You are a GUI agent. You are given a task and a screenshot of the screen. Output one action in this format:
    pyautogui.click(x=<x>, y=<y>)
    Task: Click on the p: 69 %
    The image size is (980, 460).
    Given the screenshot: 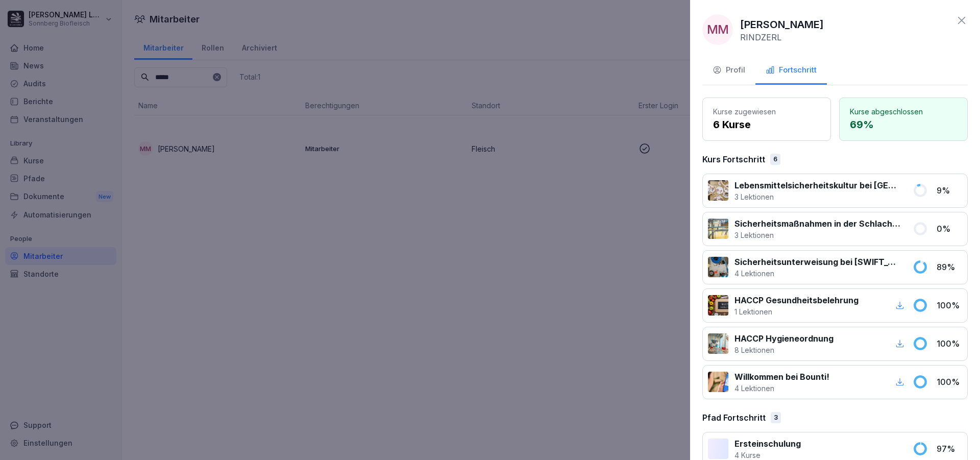 What is the action you would take?
    pyautogui.click(x=904, y=125)
    